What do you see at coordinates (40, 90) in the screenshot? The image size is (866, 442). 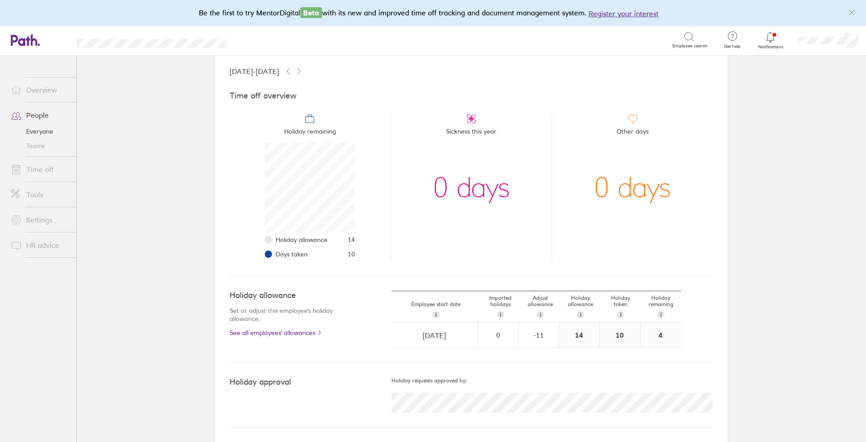 I see `a: Overview` at bounding box center [40, 90].